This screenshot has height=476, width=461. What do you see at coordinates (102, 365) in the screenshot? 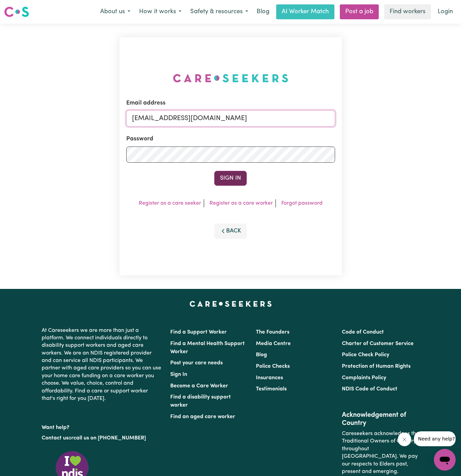
I see `p: At Careseekers we are more than just a platform. We connect individuals directly to disability su...` at bounding box center [102, 365].